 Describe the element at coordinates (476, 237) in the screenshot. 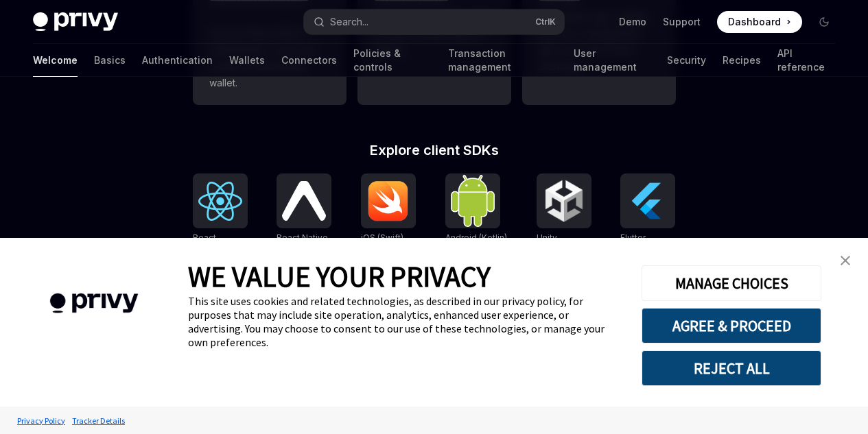

I see `span: Android (Kotlin)` at that location.